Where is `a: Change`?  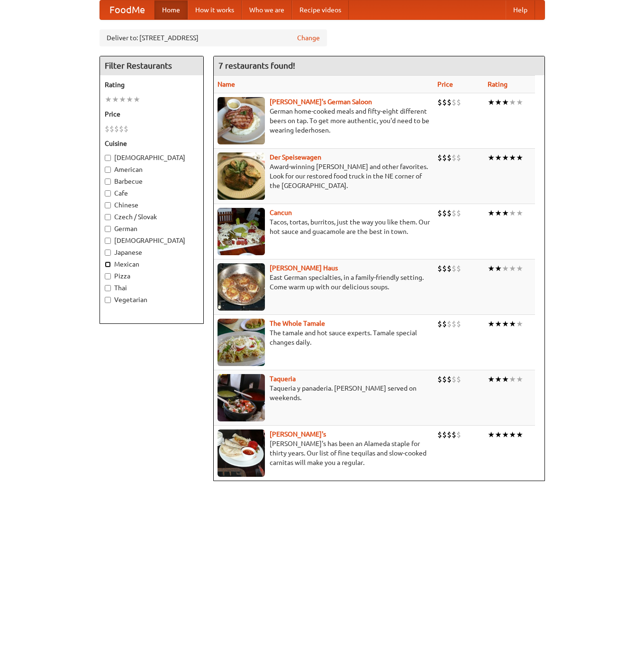
a: Change is located at coordinates (308, 38).